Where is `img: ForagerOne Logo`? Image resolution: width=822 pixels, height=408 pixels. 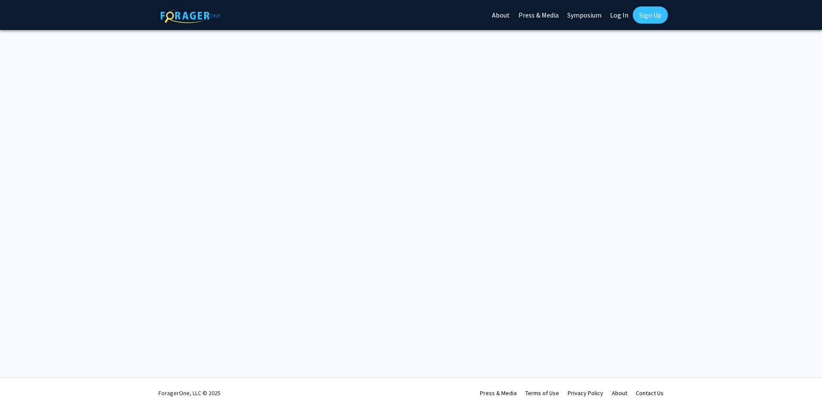
img: ForagerOne Logo is located at coordinates (190, 15).